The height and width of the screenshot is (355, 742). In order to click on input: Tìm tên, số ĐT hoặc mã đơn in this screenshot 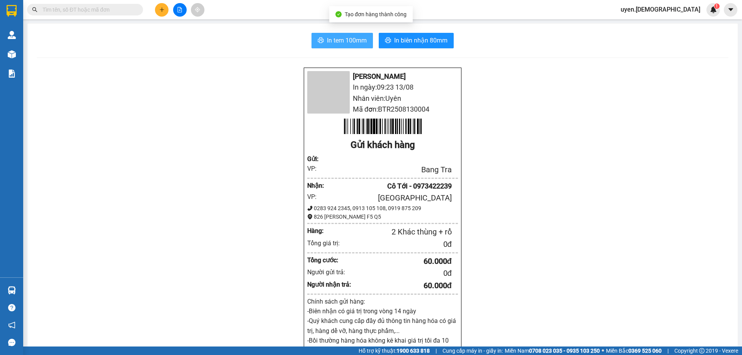, I will do `click(88, 10)`.